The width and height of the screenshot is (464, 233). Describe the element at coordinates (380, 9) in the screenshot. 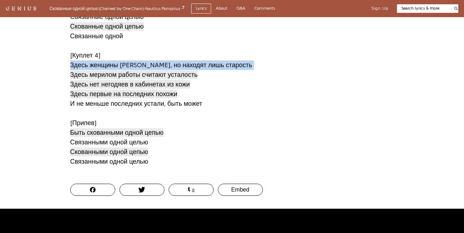

I see `button: Sign Up` at that location.